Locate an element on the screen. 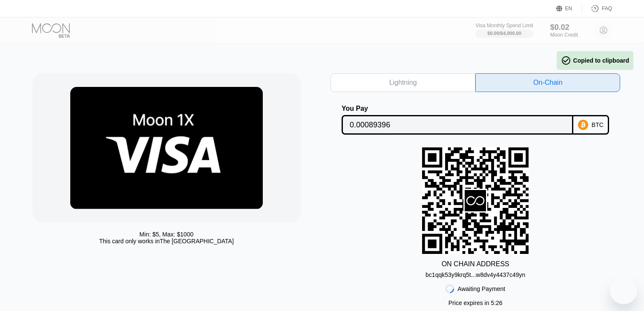 The height and width of the screenshot is (311, 644). div: Lightning is located at coordinates (402, 83).